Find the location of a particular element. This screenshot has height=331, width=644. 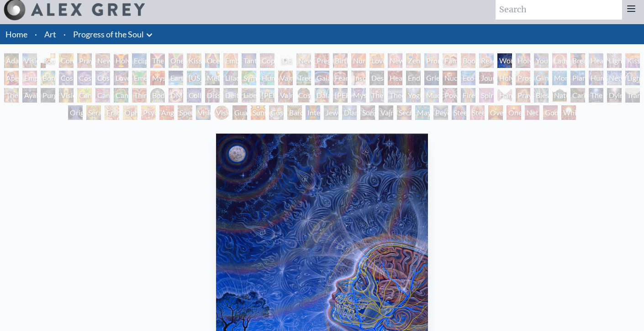

a: Home is located at coordinates (16, 34).